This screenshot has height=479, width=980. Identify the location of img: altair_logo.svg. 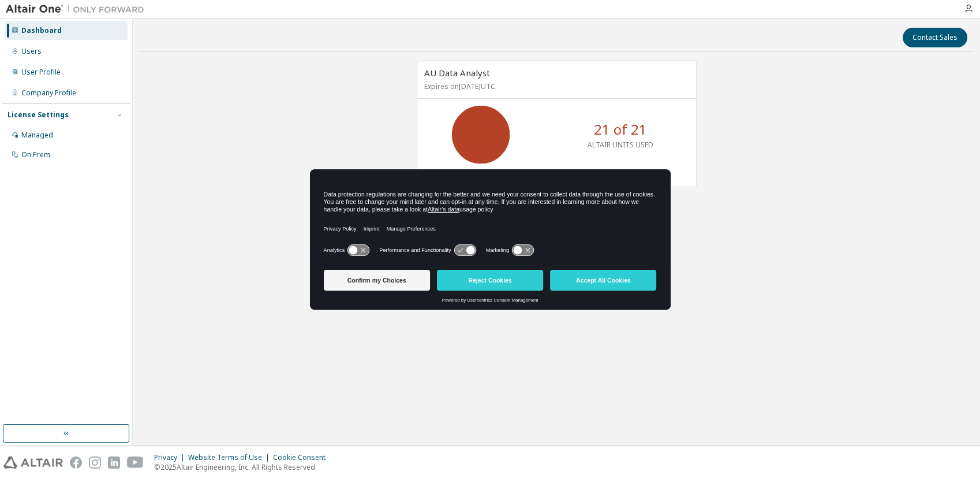
(33, 462).